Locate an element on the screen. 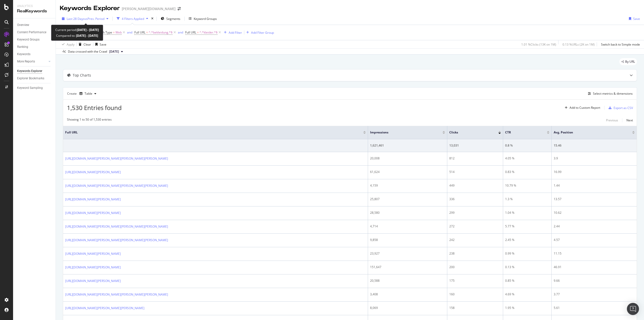 The width and height of the screenshot is (644, 320). span: By URL is located at coordinates (630, 62).